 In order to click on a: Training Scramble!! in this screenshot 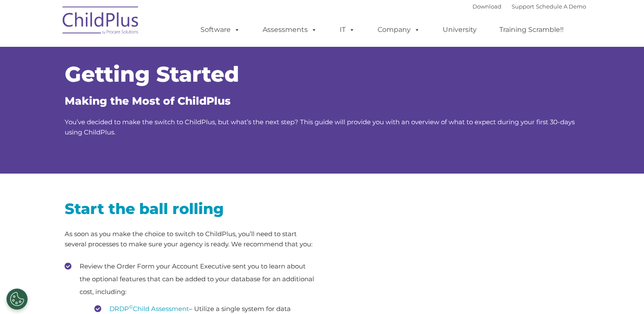, I will do `click(532, 30)`.